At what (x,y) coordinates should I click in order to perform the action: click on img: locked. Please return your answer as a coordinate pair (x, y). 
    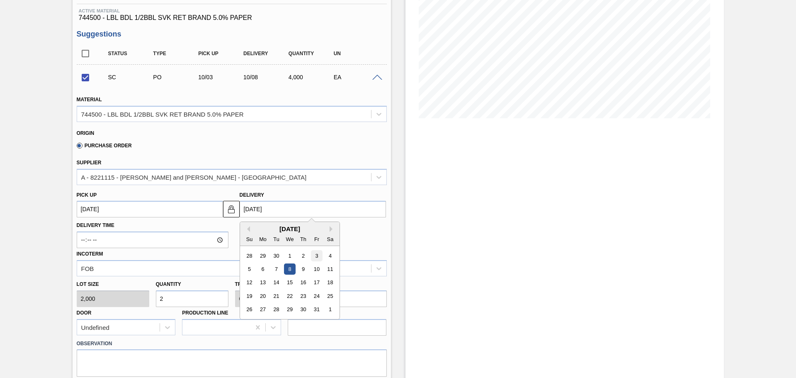
    Looking at the image, I should click on (231, 209).